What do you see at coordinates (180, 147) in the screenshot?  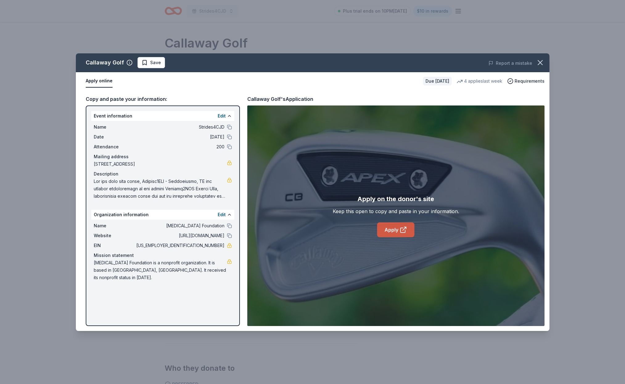 I see `span: 200` at bounding box center [180, 147].